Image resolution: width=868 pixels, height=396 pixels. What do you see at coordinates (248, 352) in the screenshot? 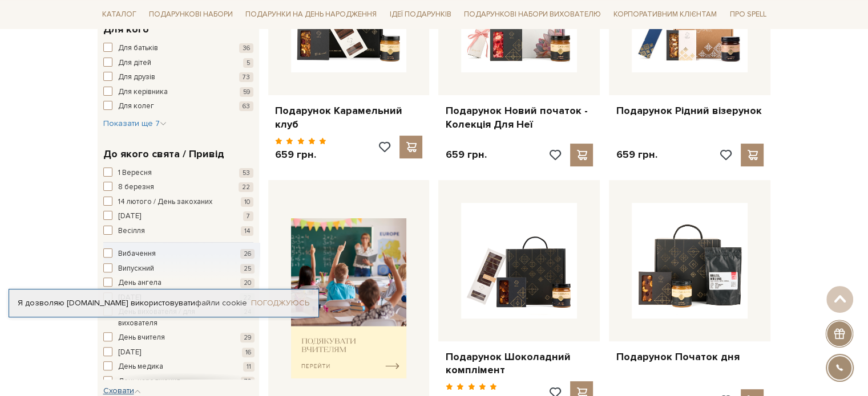
I see `span: 16` at bounding box center [248, 352].